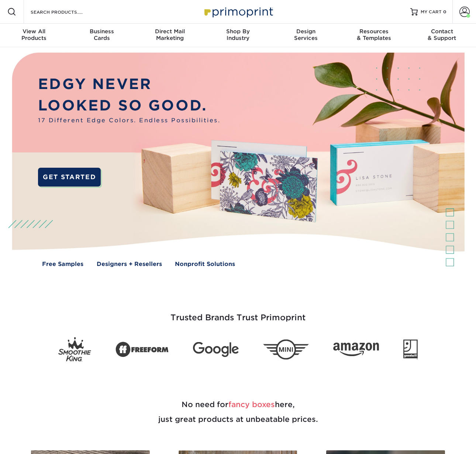 This screenshot has width=476, height=454. Describe the element at coordinates (306, 35) in the screenshot. I see `a: DesignServices` at that location.